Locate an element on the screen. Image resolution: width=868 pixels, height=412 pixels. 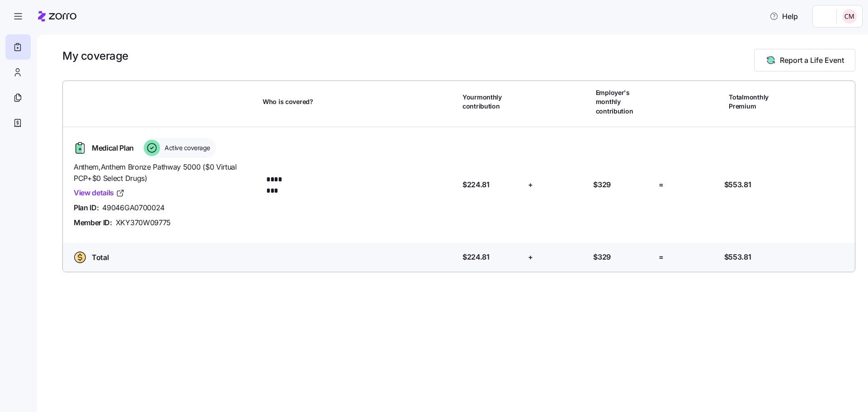
span: XKY370W09775 is located at coordinates (143, 222).